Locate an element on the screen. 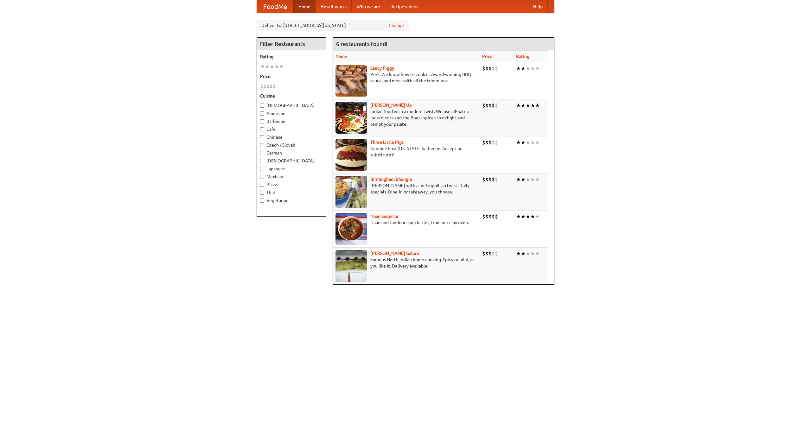  input: Pizza is located at coordinates (262, 185).